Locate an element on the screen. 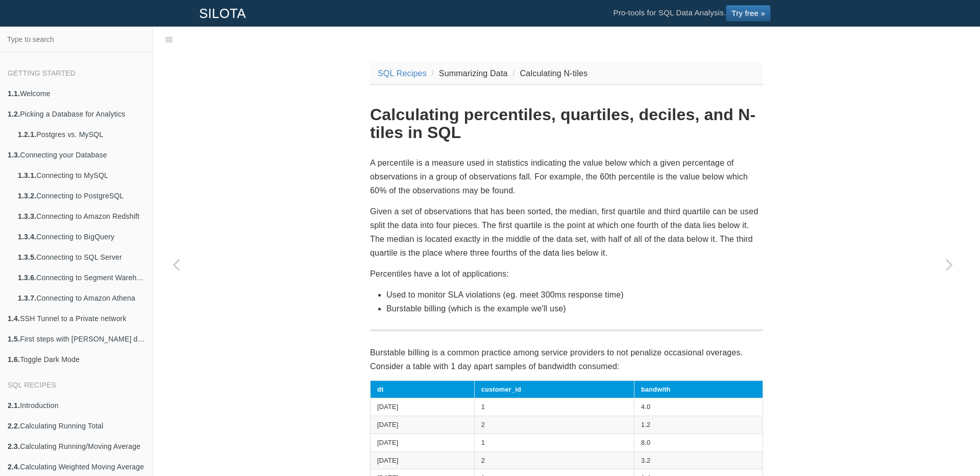 The height and width of the screenshot is (476, 980). b: 1.4. is located at coordinates (14, 319).